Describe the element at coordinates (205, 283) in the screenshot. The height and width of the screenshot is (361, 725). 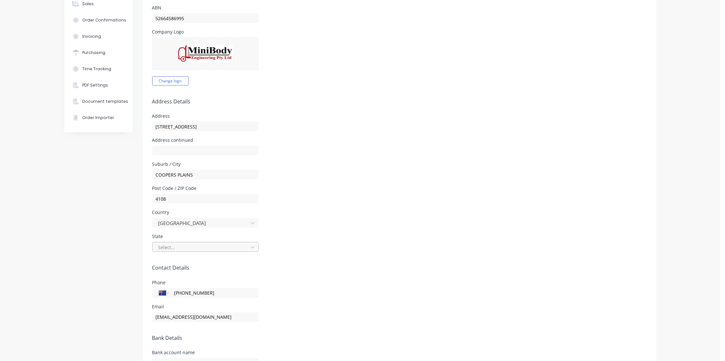
I see `div: Phone` at that location.